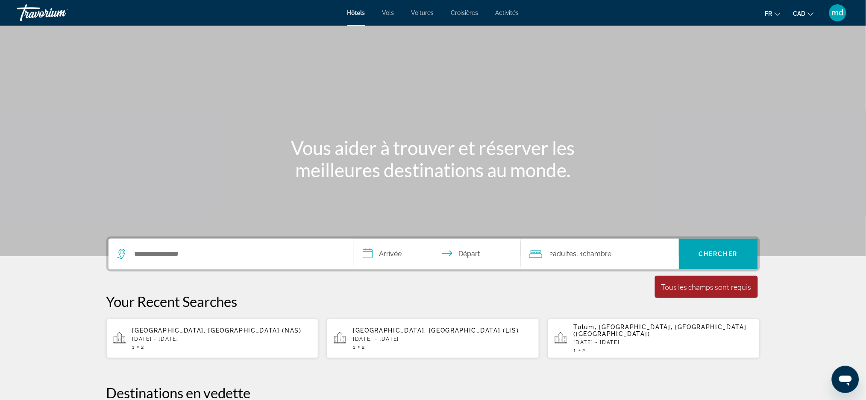 The height and width of the screenshot is (400, 866). What do you see at coordinates (837, 13) in the screenshot?
I see `span: md` at bounding box center [837, 13].